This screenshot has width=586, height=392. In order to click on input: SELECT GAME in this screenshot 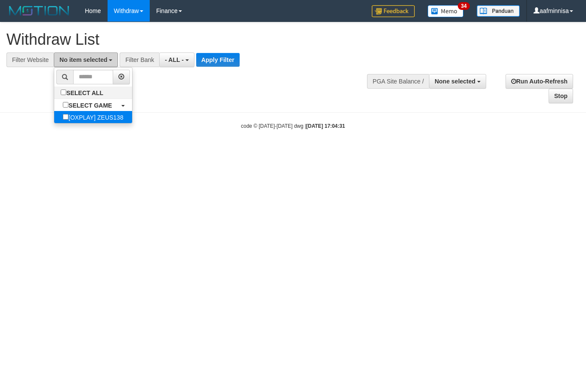, I will do `click(65, 105)`.